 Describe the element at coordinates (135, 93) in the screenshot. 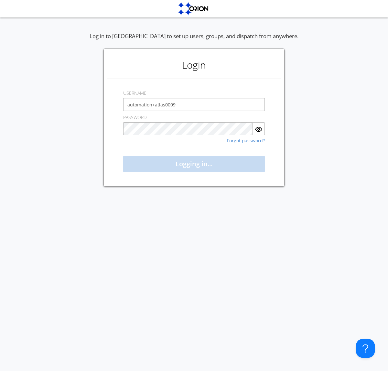

I see `label: USERNAME` at that location.